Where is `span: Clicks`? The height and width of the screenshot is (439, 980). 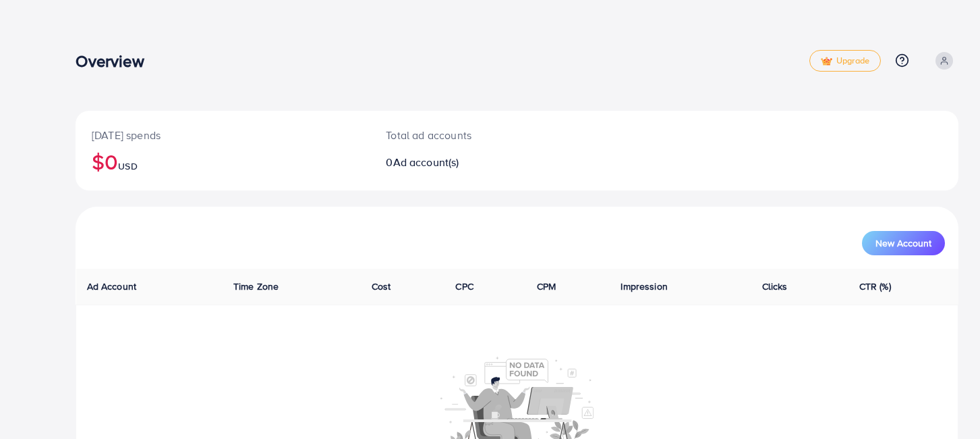
span: Clicks is located at coordinates (775, 286).